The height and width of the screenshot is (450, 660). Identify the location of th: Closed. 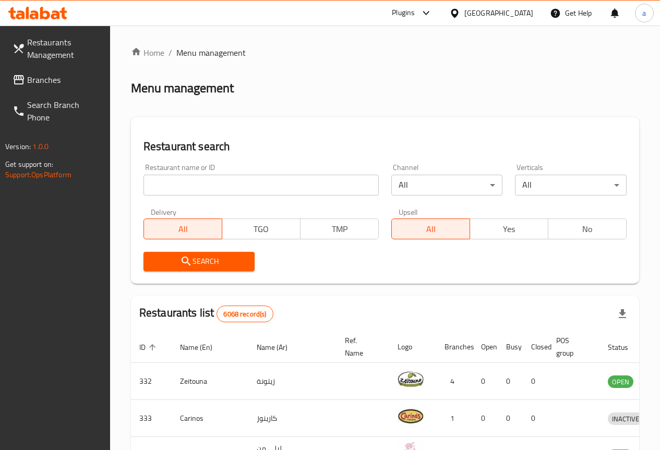
(535, 347).